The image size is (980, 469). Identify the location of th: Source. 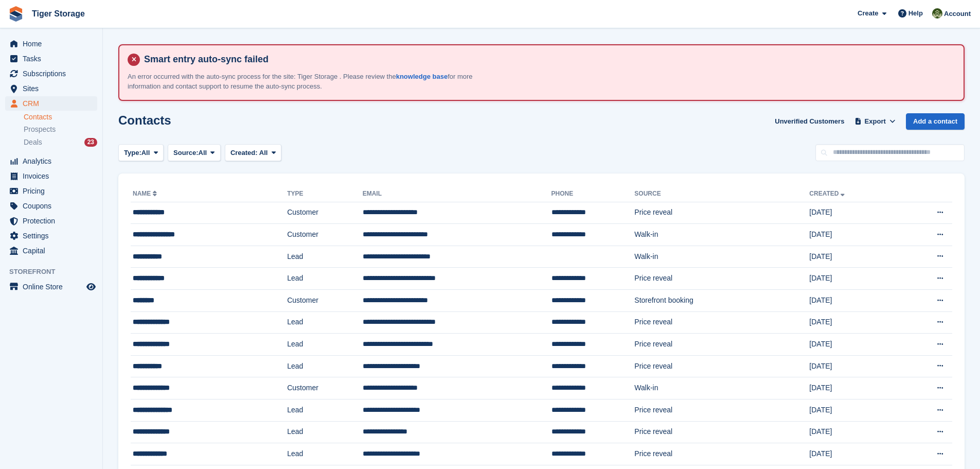
(722, 194).